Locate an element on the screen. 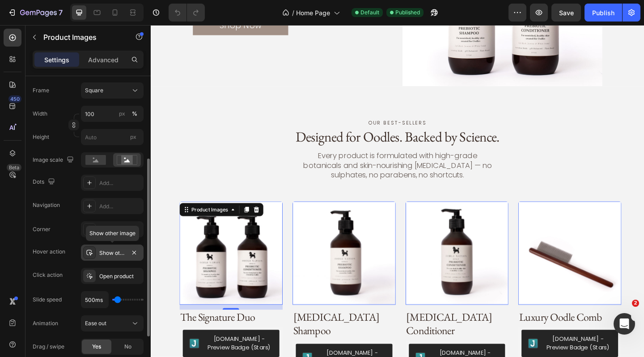 This screenshot has height=357, width=644. span: No is located at coordinates (128, 346).